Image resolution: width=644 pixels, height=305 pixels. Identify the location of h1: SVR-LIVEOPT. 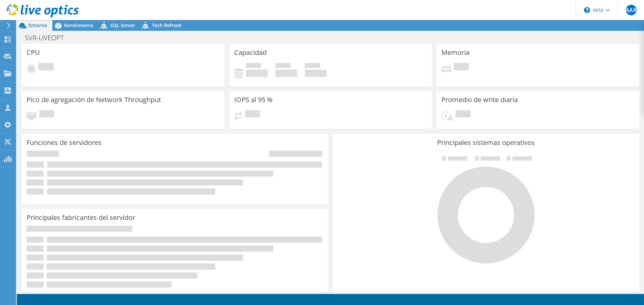
(48, 38).